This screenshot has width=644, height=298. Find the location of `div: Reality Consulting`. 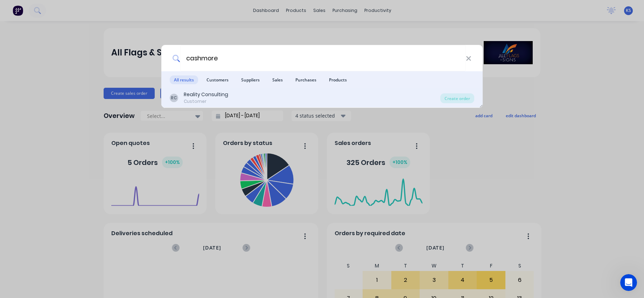

div: Reality Consulting is located at coordinates (206, 95).